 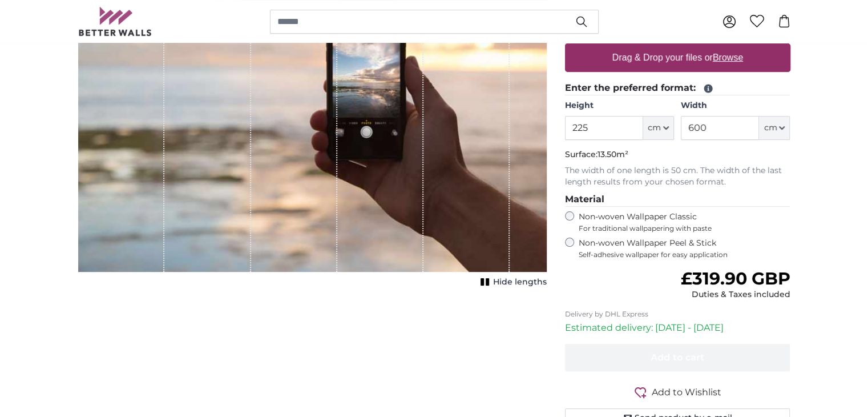 What do you see at coordinates (678, 155) in the screenshot?
I see `p: Surface:` at bounding box center [678, 155].